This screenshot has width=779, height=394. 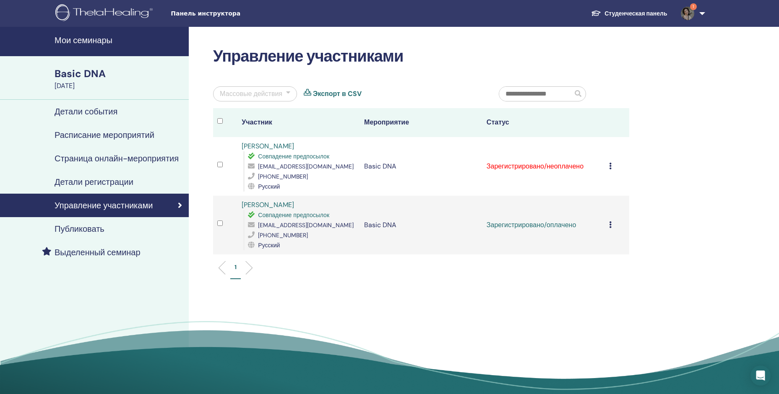 What do you see at coordinates (79, 229) in the screenshot?
I see `h4: Публиковать` at bounding box center [79, 229].